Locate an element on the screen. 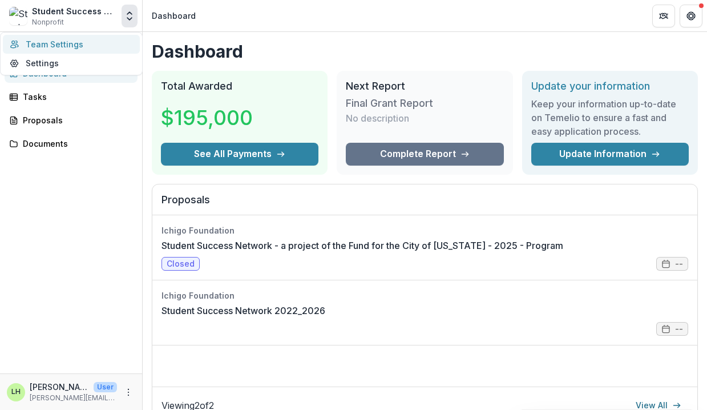 The image size is (707, 410). button: Open entity switcher is located at coordinates (130, 16).